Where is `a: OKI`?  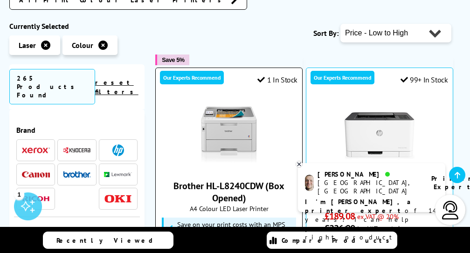 a: OKI is located at coordinates (118, 199).